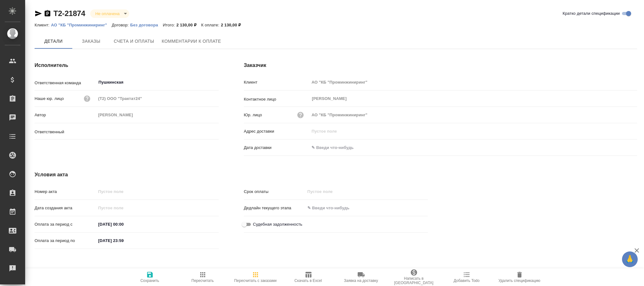 The width and height of the screenshot is (644, 286). Describe the element at coordinates (278, 224) in the screenshot. I see `span: Судебная задолженность` at that location.